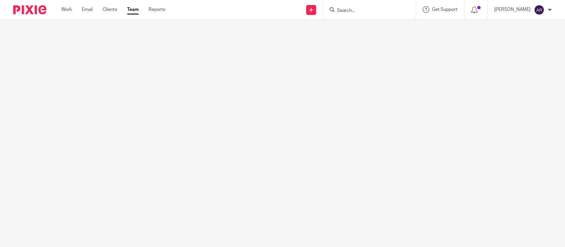 Image resolution: width=565 pixels, height=247 pixels. Describe the element at coordinates (444, 10) in the screenshot. I see `span: Get Support` at that location.